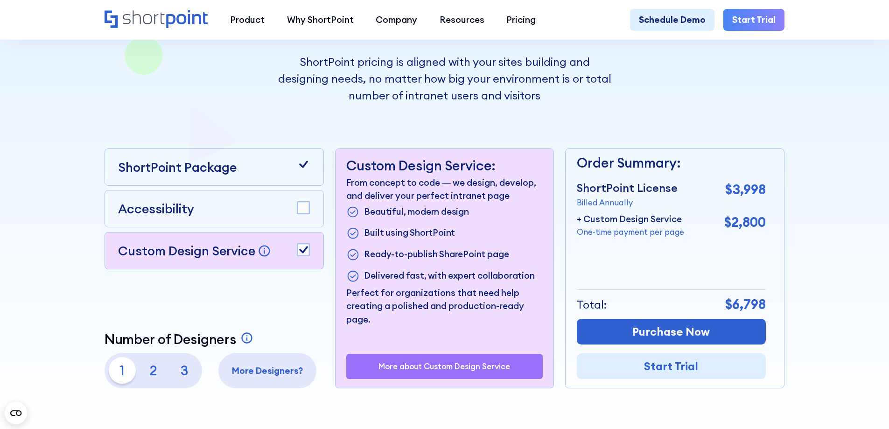 Image resolution: width=889 pixels, height=429 pixels. I want to click on p: Number of Designers, so click(170, 339).